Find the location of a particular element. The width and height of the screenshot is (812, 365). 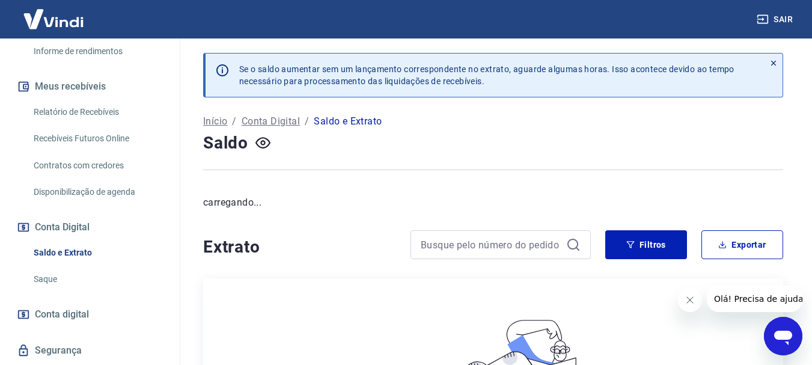

h4: Saldo is located at coordinates (225, 143).